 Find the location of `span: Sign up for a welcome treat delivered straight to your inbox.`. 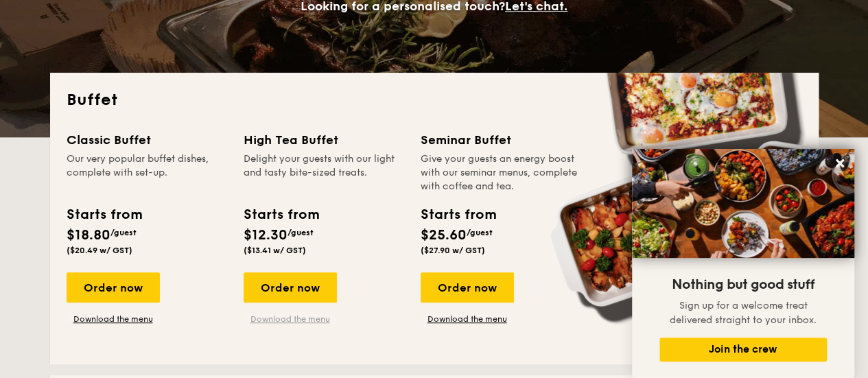

span: Sign up for a welcome treat delivered straight to your inbox. is located at coordinates (743, 313).